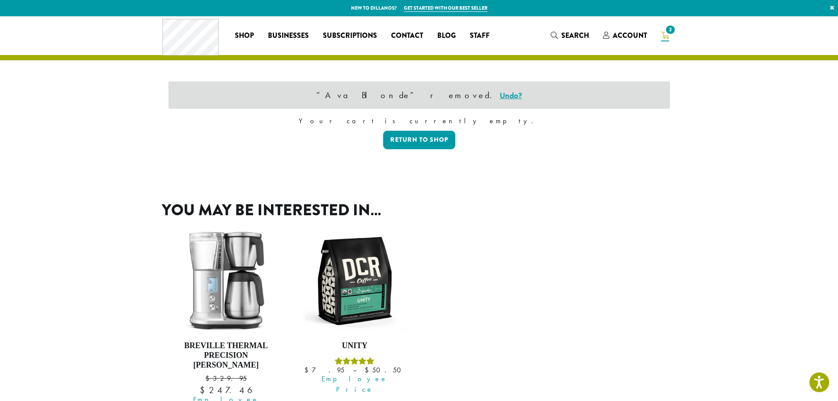  What do you see at coordinates (355, 281) in the screenshot?
I see `img: DCR-12oz-FTO-Unity-Stock-scaled.png` at bounding box center [355, 281].